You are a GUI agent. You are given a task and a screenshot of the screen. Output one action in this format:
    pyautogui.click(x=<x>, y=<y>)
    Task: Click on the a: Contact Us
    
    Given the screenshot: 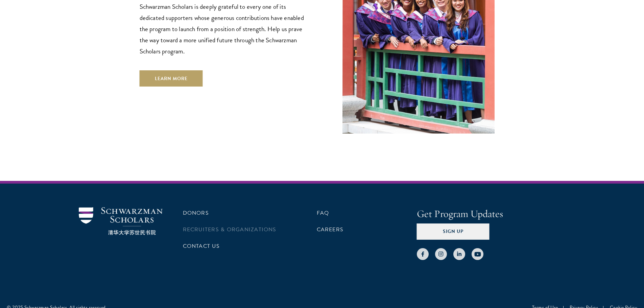 What is the action you would take?
    pyautogui.click(x=201, y=246)
    